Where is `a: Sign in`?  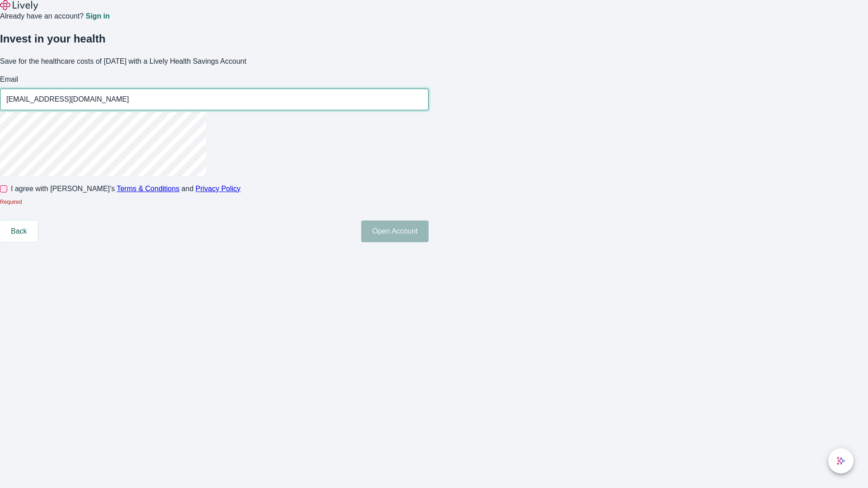 a: Sign in is located at coordinates (98, 16).